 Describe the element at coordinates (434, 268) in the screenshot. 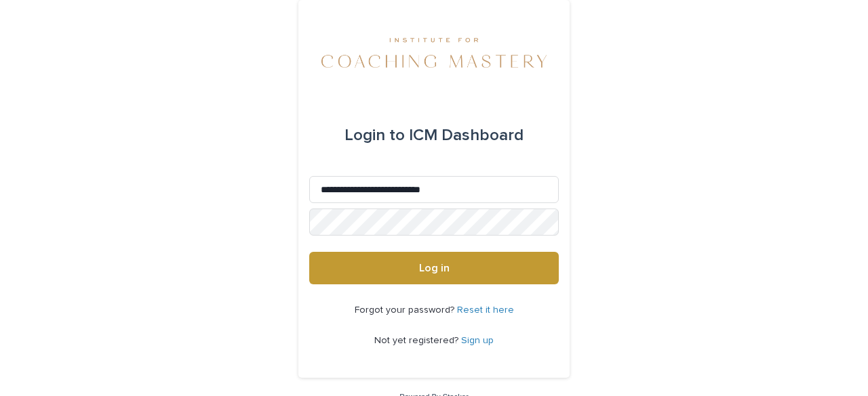

I see `button: Log in` at that location.